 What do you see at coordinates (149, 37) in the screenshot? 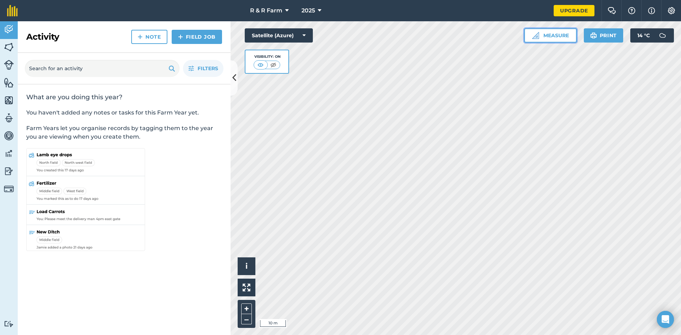
I see `a: Note` at bounding box center [149, 37].